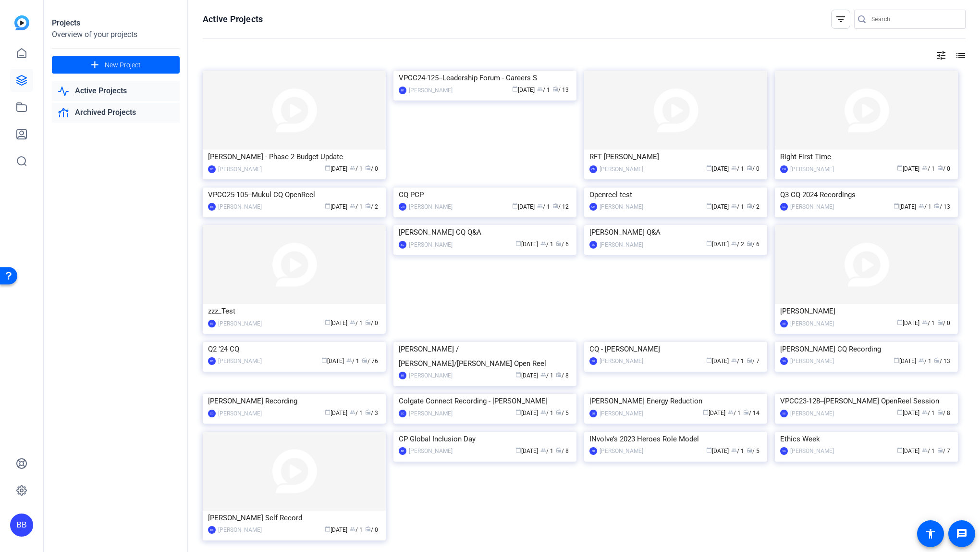 The width and height of the screenshot is (980, 552). I want to click on div: Q3 CQ 2024 Recordings, so click(866, 195).